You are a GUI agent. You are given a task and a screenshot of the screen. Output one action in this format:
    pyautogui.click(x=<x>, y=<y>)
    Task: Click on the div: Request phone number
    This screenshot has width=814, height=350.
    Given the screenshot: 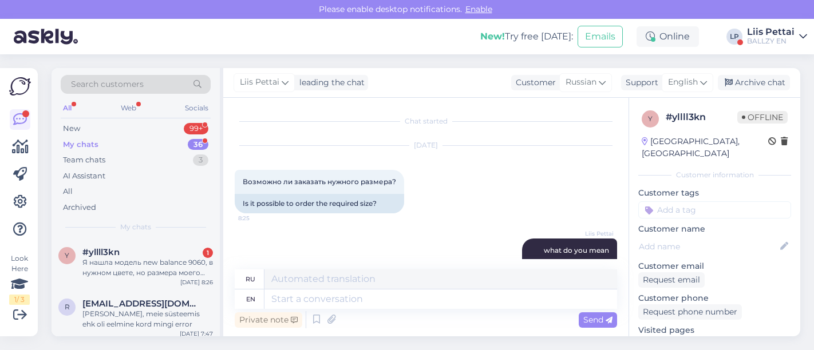 What is the action you would take?
    pyautogui.click(x=690, y=312)
    